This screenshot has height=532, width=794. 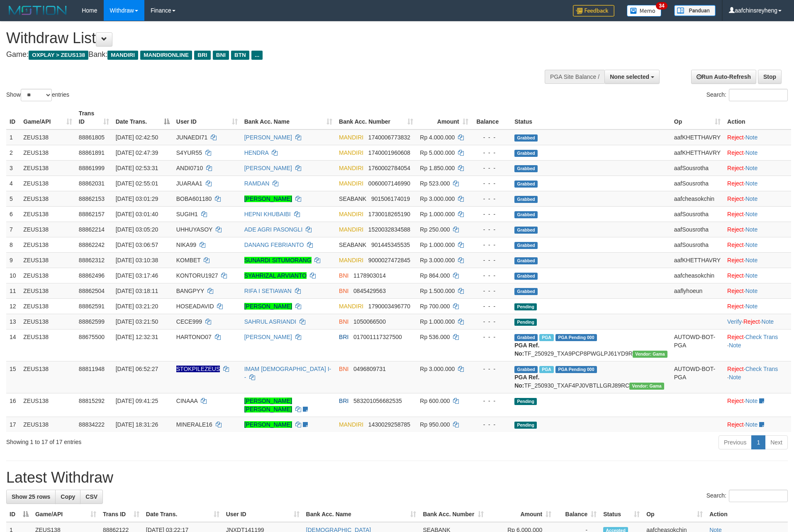 What do you see at coordinates (344, 276) in the screenshot?
I see `span: BNI` at bounding box center [344, 276].